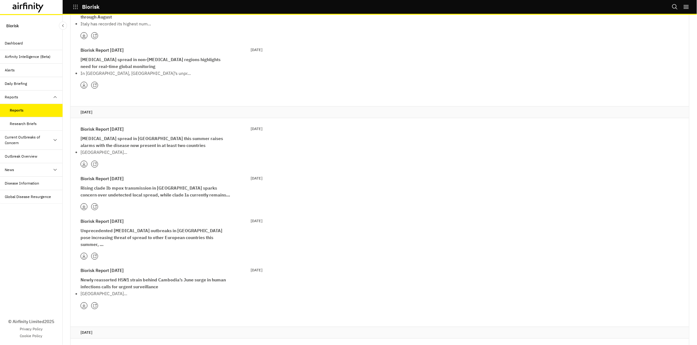 The image size is (697, 345). I want to click on a: Cookie Policy, so click(31, 336).